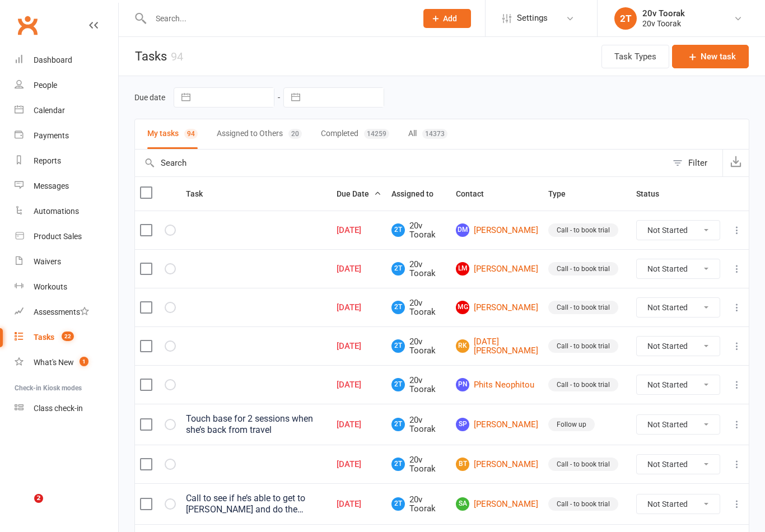 This screenshot has height=532, width=765. Describe the element at coordinates (66, 287) in the screenshot. I see `a: Workouts` at that location.